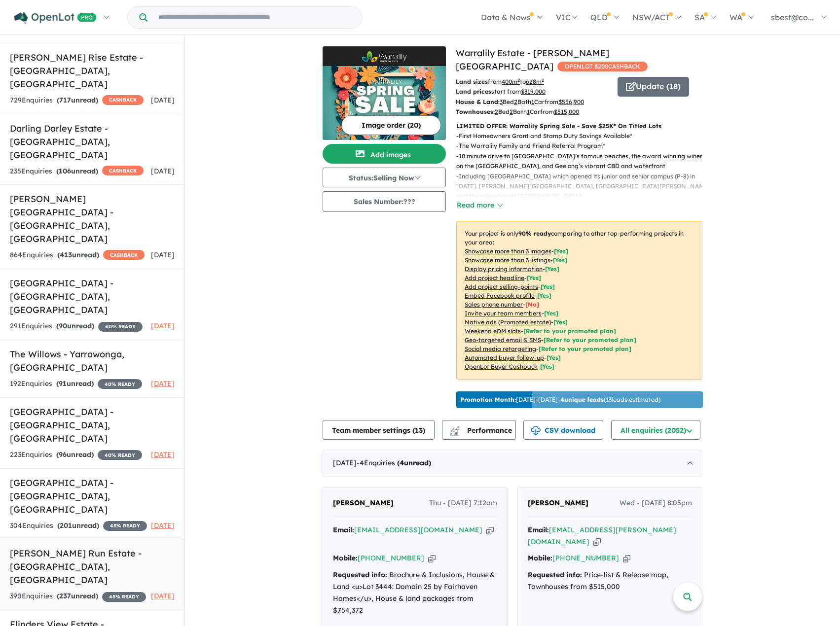 This screenshot has height=626, width=840. What do you see at coordinates (535, 81) in the screenshot?
I see `u: 628 m` at bounding box center [535, 81].